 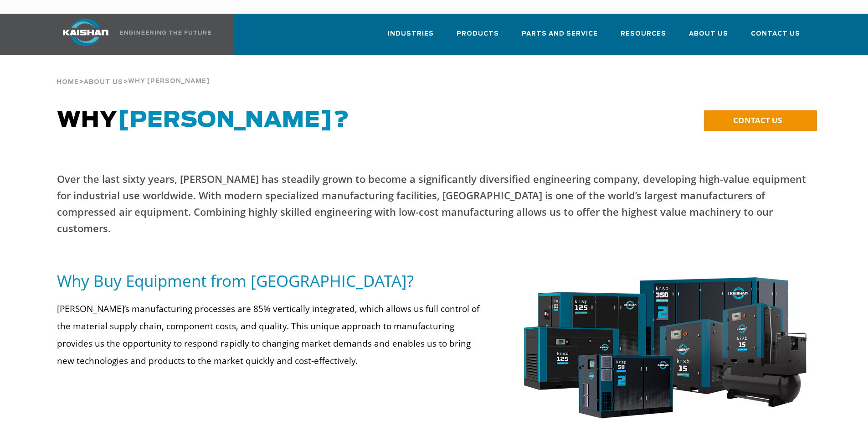 What do you see at coordinates (203, 121) in the screenshot?
I see `span: WHY` at bounding box center [203, 121].